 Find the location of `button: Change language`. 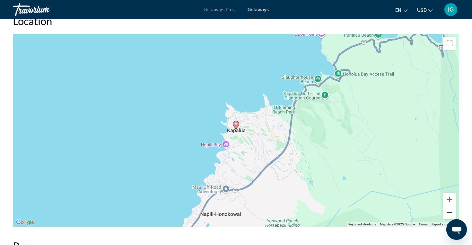

button: Change language is located at coordinates (401, 10).